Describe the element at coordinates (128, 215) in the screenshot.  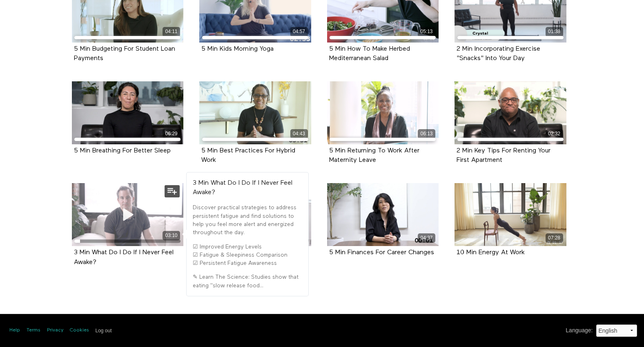
I see `a: 3 Min What Do I Do If I Never Feel Awake? 03:10` at that location.